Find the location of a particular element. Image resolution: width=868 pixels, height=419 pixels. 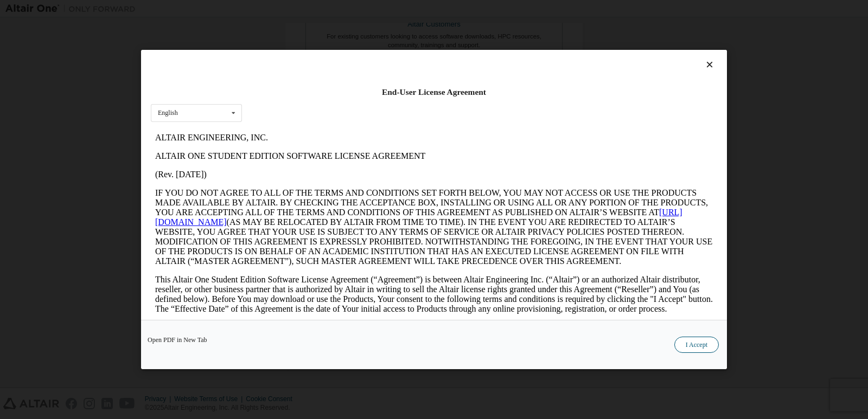

p: ALTAIR ONE STUDENT EDITION SOFTWARE LICENSE AGREEMENT is located at coordinates (283, 28).